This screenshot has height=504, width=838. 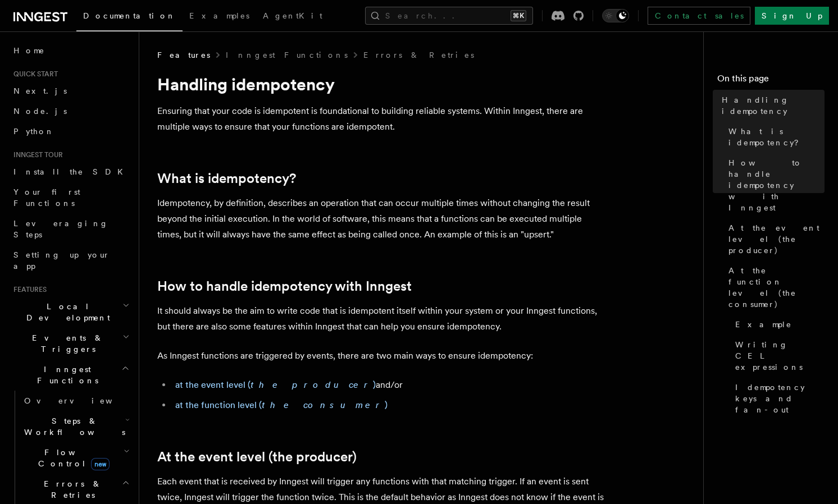 What do you see at coordinates (616, 16) in the screenshot?
I see `button: Toggle dark mode` at bounding box center [616, 16].